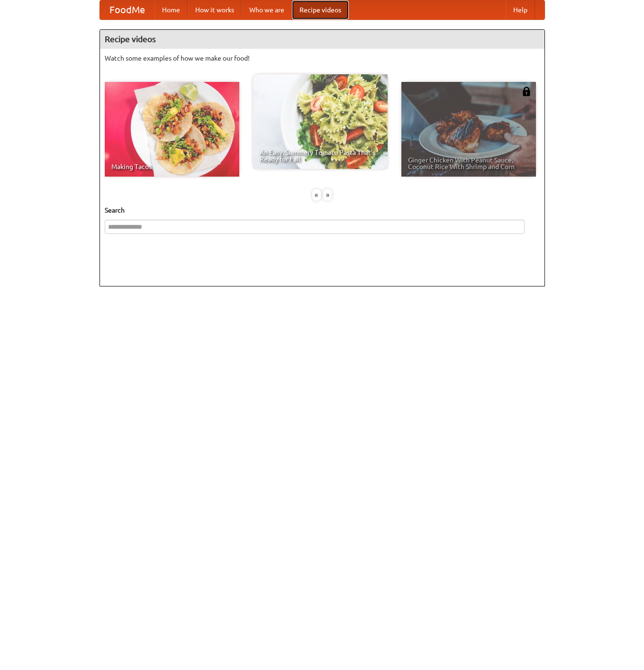 The image size is (644, 670). What do you see at coordinates (172, 129) in the screenshot?
I see `a: Making Tacos` at bounding box center [172, 129].